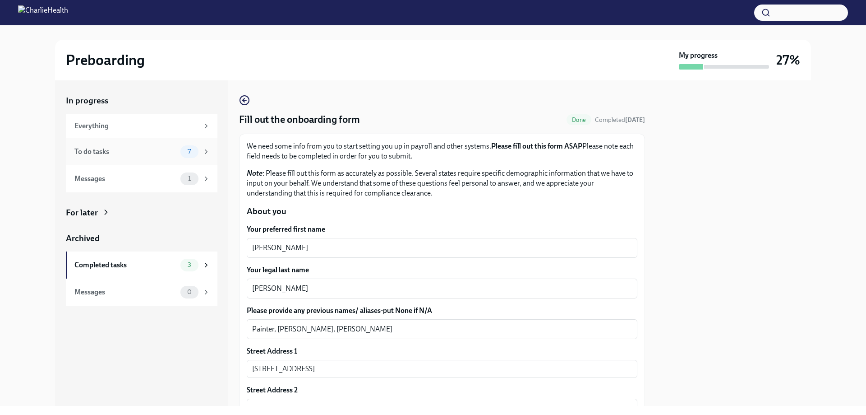 The image size is (866, 415). I want to click on span: 0, so click(189, 291).